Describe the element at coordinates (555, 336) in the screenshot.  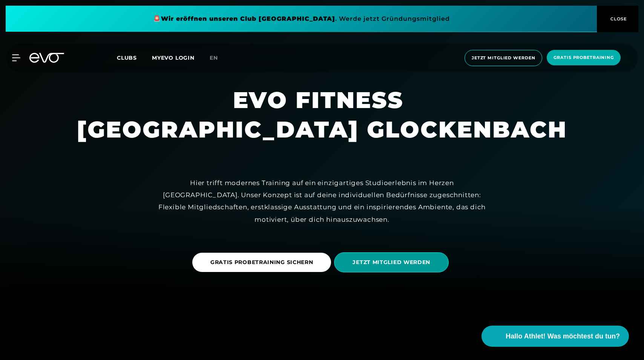
I see `button: Hallo Athlet! Was möchtest du tun?` at that location.